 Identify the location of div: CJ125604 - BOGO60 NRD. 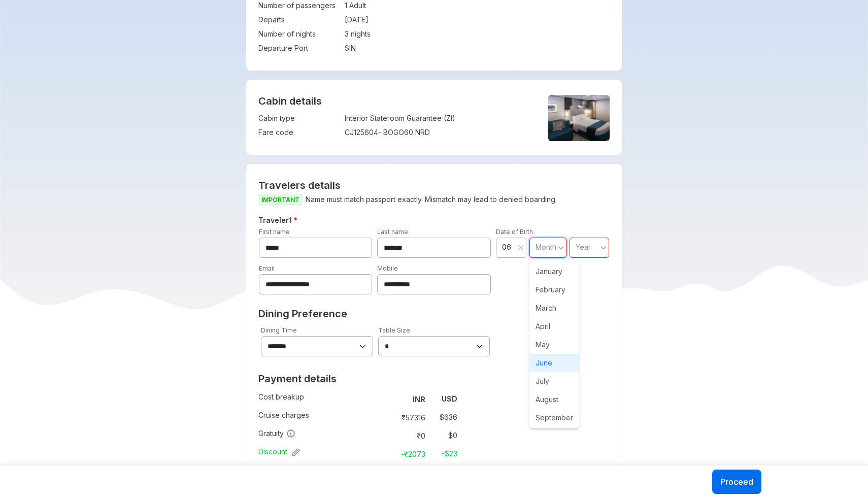
(438, 133).